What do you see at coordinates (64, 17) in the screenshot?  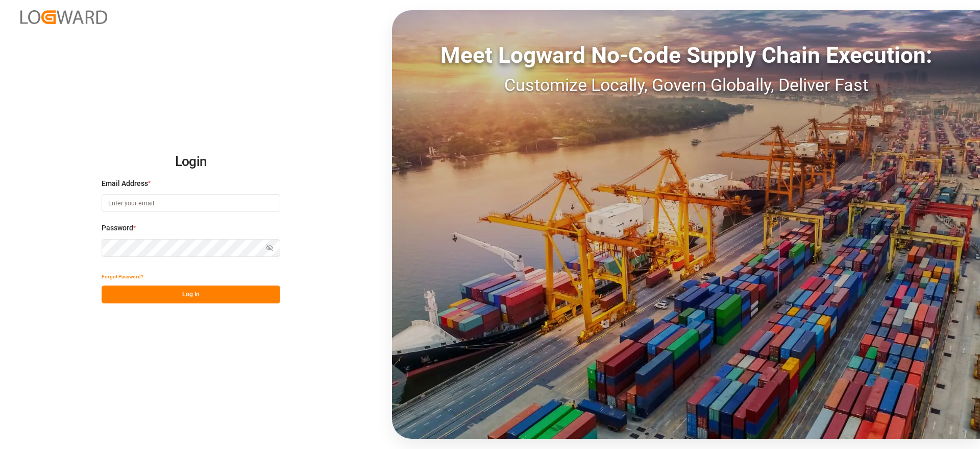 I see `img: Logward_new_orange.png` at bounding box center [64, 17].